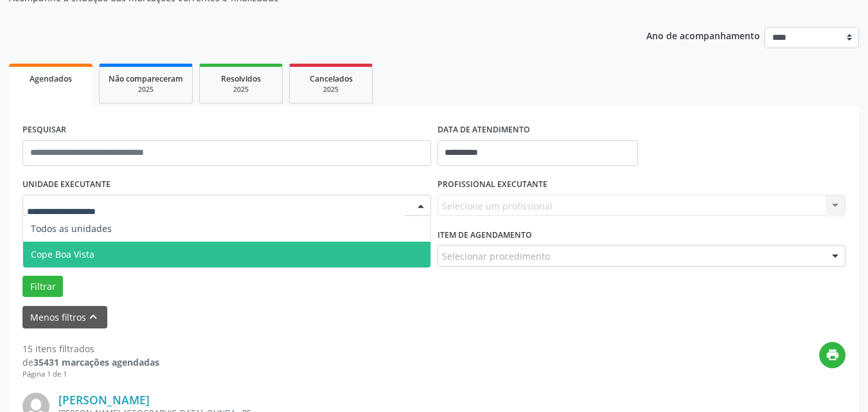 This screenshot has width=868, height=412. Describe the element at coordinates (241, 78) in the screenshot. I see `span: Resolvidos` at that location.